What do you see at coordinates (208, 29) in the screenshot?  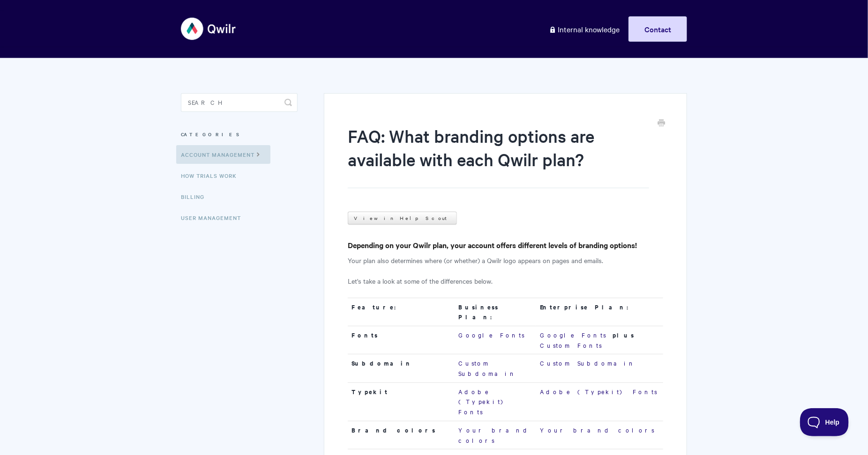 I see `img: Qwilr Help Center` at bounding box center [208, 29].